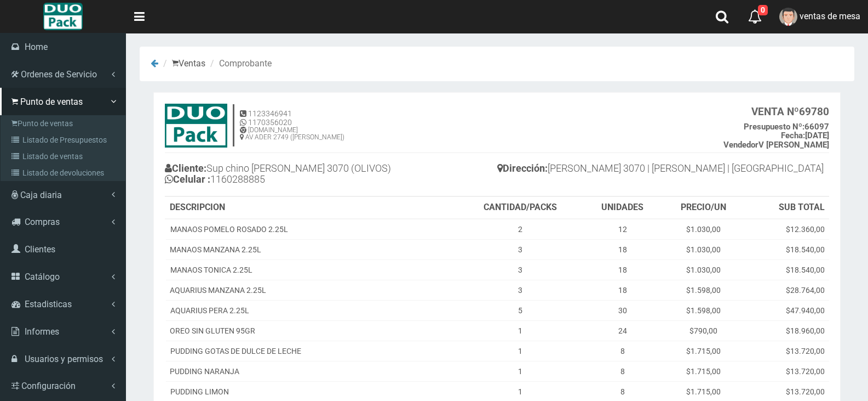  I want to click on td: $47.940,00, so click(787, 309).